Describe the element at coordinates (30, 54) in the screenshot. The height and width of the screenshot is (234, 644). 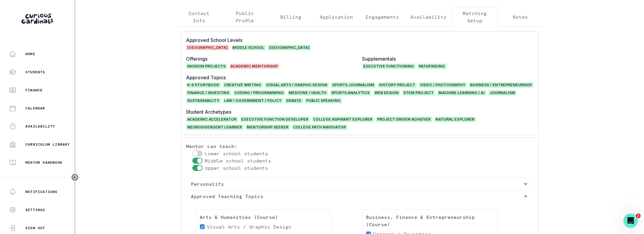
I see `p: Home` at that location.